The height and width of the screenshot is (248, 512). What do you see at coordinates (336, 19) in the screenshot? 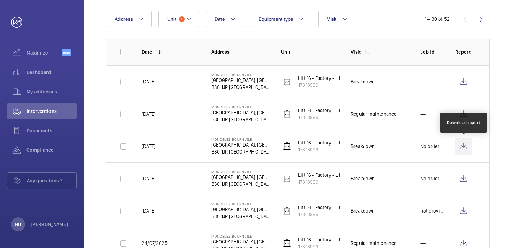
I see `button: Visit` at bounding box center [336, 19].